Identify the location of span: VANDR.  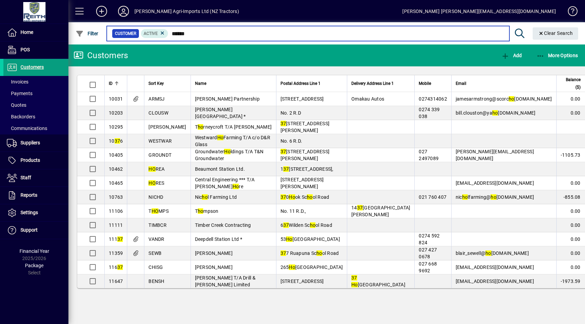
(156, 239).